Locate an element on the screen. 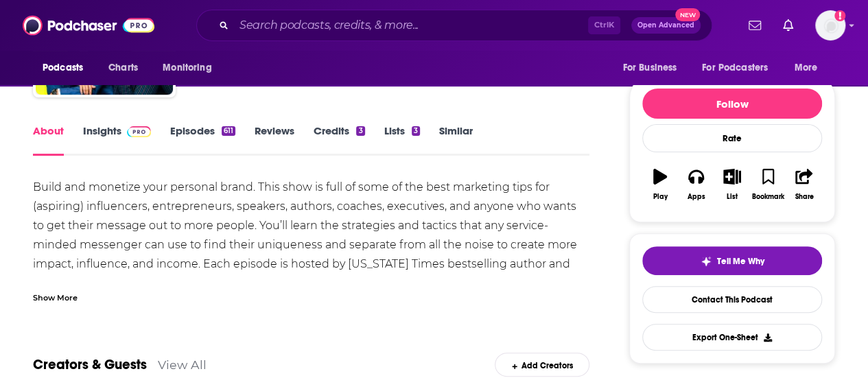  a: Creators & Guests is located at coordinates (90, 364).